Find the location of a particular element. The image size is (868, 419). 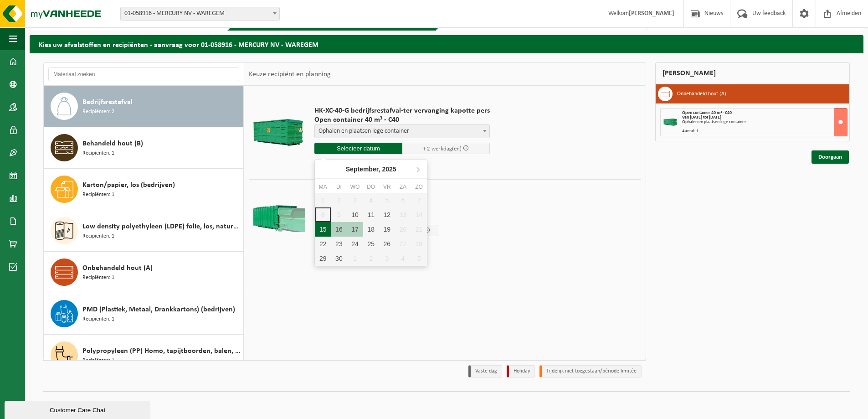

input: Materiaal zoeken is located at coordinates (143, 74).